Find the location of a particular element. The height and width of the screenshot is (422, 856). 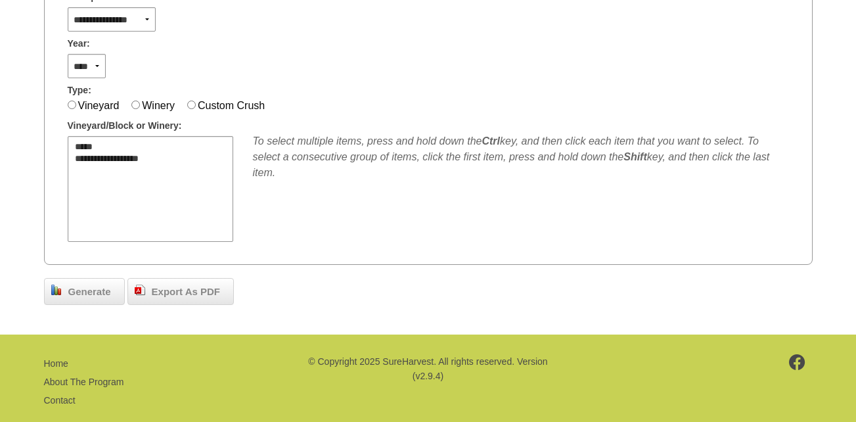

span: Type: is located at coordinates (80, 90).